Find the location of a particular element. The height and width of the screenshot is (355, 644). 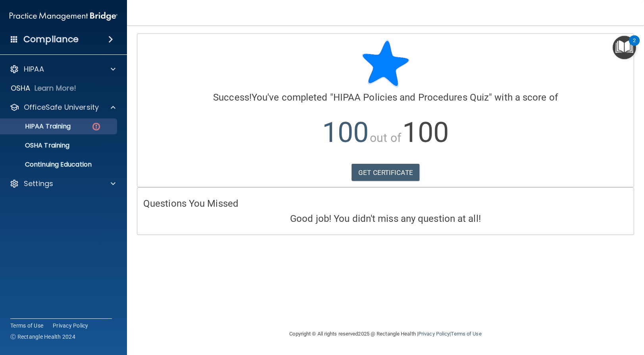

p: OSHA Training is located at coordinates (37, 146).